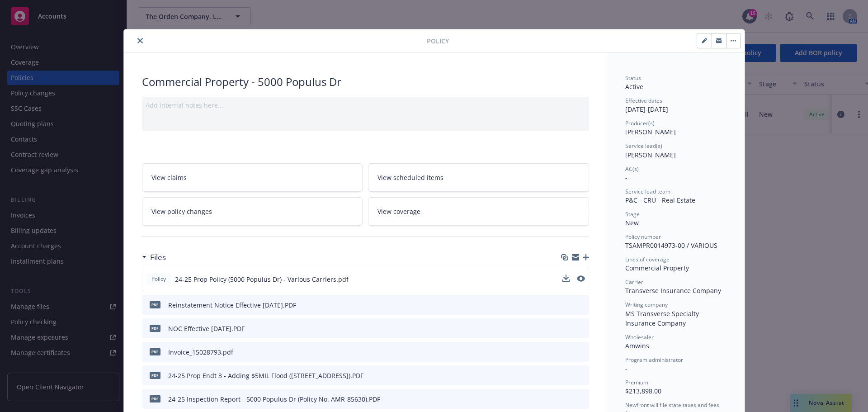 Image resolution: width=868 pixels, height=412 pixels. I want to click on span: P&C - CRU - Real Estate, so click(661, 200).